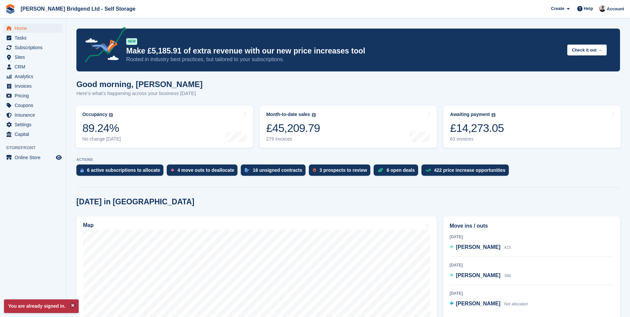  What do you see at coordinates (88, 225) in the screenshot?
I see `h2: Map` at bounding box center [88, 225].